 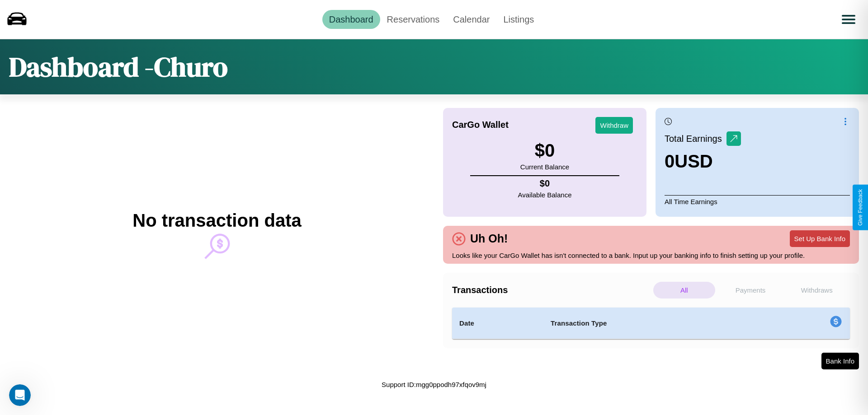 What do you see at coordinates (351, 19) in the screenshot?
I see `a: Dashboard` at bounding box center [351, 19].